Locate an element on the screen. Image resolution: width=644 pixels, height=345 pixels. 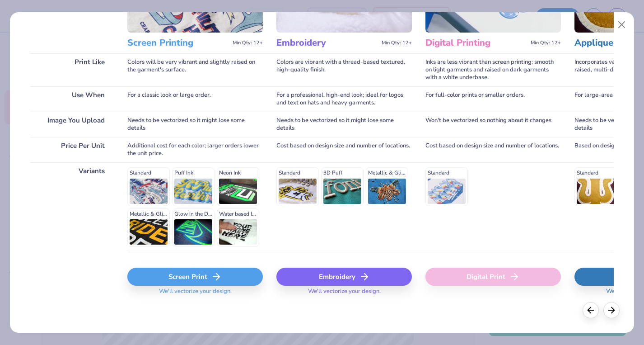
div: Inks are less vibrant than screen printing; smooth on light garments and raised on dark garments ... is located at coordinates (493, 70).